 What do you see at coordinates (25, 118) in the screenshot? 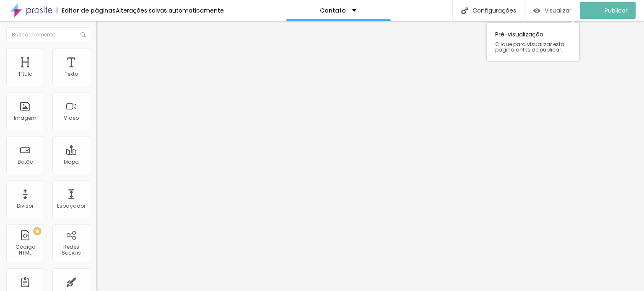
I see `font: Imagem` at bounding box center [25, 118].